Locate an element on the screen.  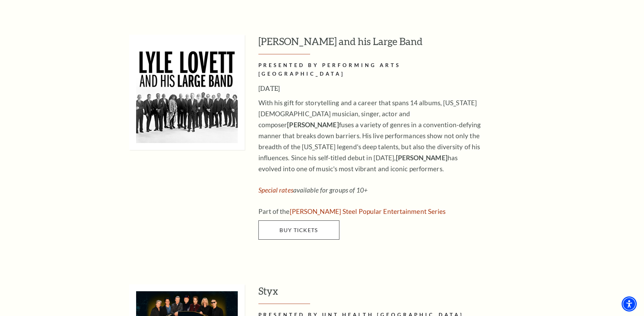
span: Buy Tickets is located at coordinates (298, 230).